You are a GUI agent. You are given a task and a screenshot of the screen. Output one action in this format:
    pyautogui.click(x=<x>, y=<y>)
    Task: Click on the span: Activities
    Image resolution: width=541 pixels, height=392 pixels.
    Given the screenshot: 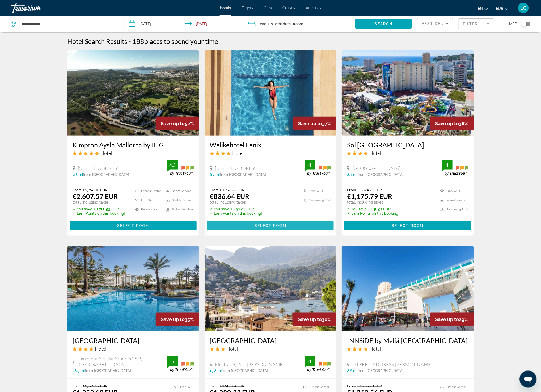 What is the action you would take?
    pyautogui.click(x=313, y=8)
    